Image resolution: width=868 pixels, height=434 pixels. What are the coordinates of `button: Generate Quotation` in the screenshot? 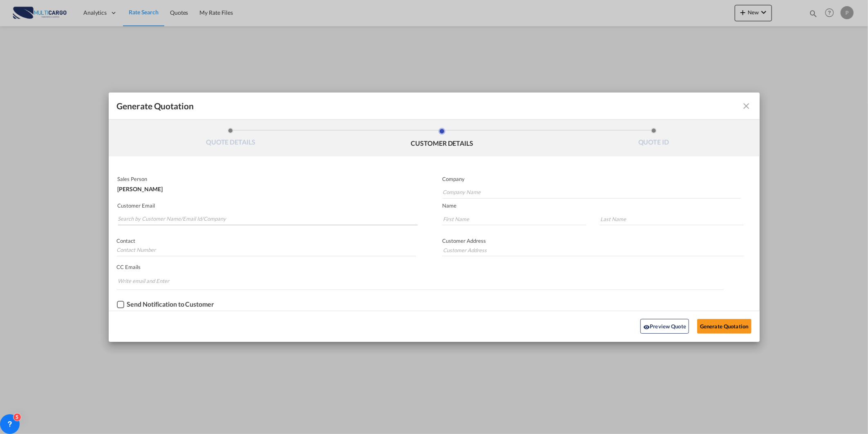 It's located at (724, 326).